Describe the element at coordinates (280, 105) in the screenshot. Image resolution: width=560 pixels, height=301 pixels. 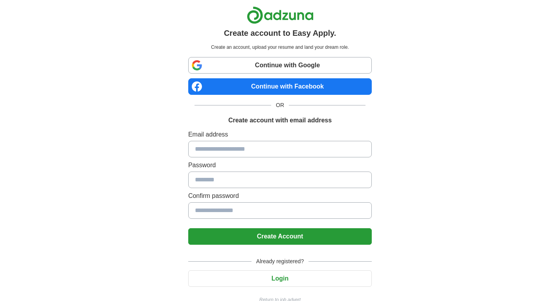
I see `span: OR` at that location.